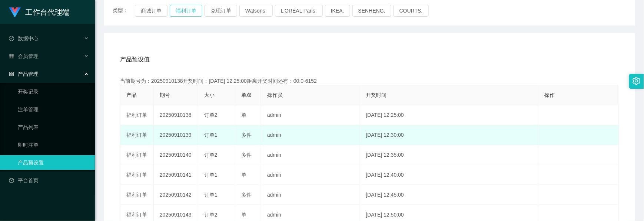  What do you see at coordinates (176, 155) in the screenshot?
I see `td: 20250910140` at bounding box center [176, 155].